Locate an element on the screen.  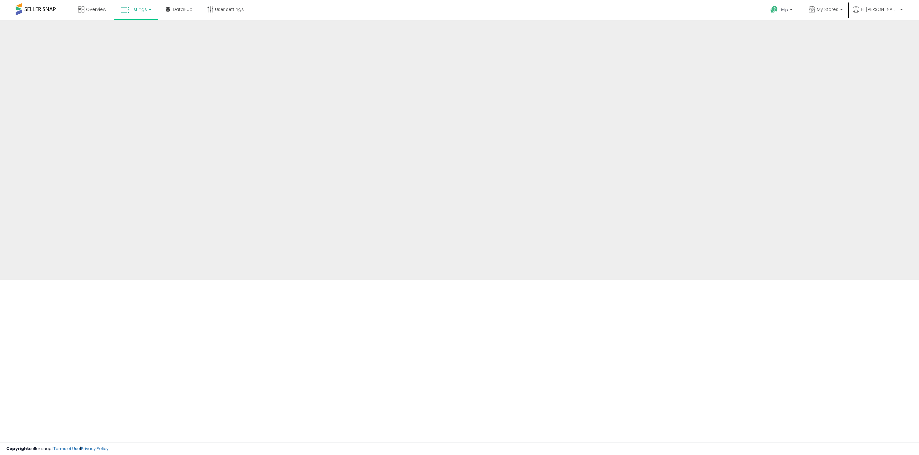
span: Listings is located at coordinates (139, 9).